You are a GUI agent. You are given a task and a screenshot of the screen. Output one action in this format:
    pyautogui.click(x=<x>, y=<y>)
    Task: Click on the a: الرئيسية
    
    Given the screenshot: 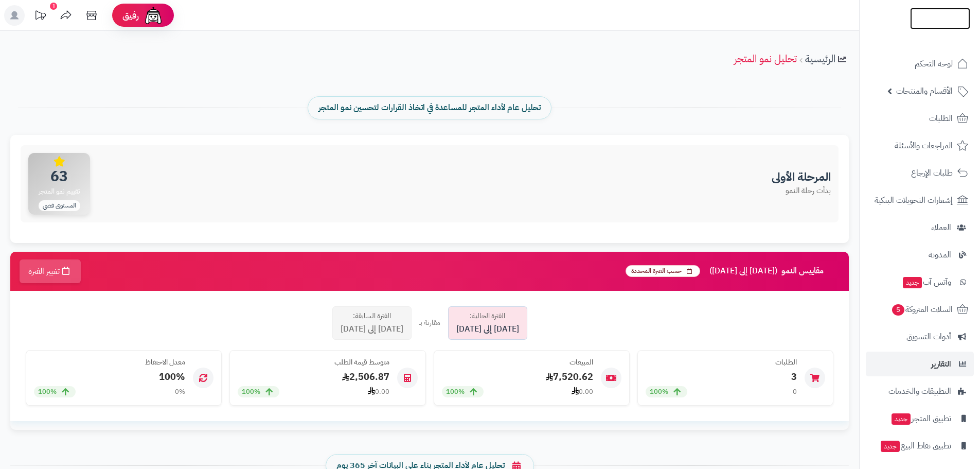 What is the action you would take?
    pyautogui.click(x=821, y=59)
    